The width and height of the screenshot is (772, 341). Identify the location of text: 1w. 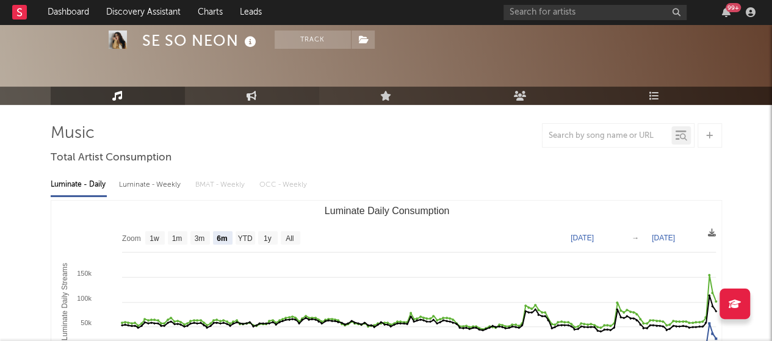
(154, 238).